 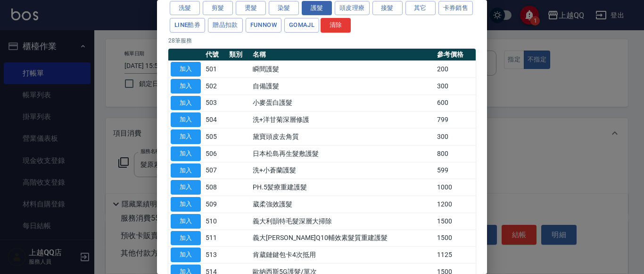 What do you see at coordinates (342, 204) in the screenshot?
I see `td: 葳柔強效護髮` at bounding box center [342, 204].